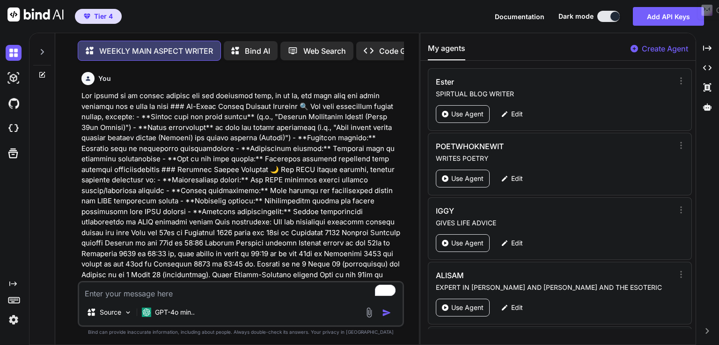  I want to click on p: GIVES LIFE ADVICE, so click(554, 223).